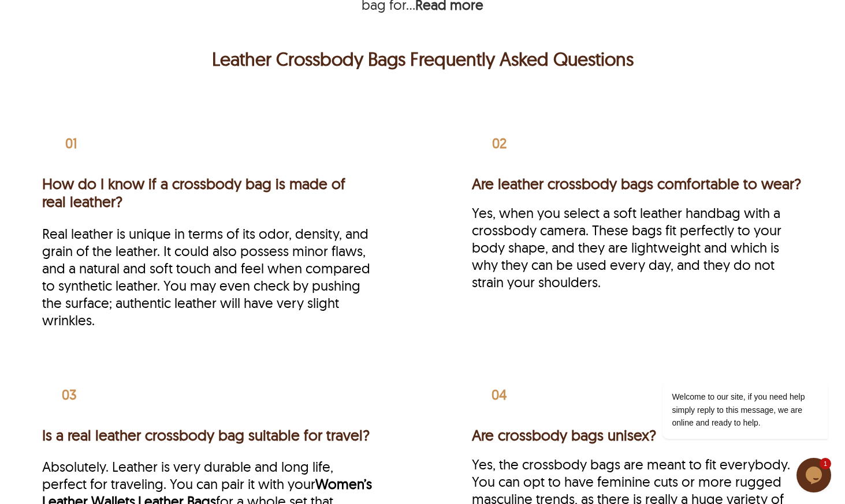 The image size is (845, 504). Describe the element at coordinates (208, 435) in the screenshot. I see `h3: Is a real leather crossbody bag suitable for travel?` at that location.